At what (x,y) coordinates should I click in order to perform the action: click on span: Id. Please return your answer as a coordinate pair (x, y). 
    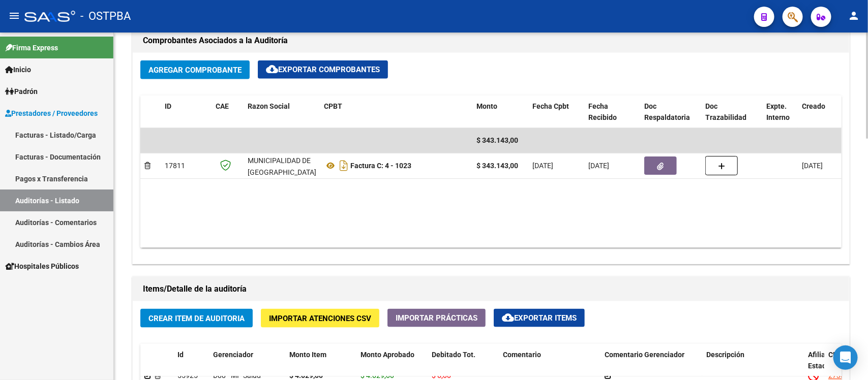
    Looking at the image, I should click on (181, 354).